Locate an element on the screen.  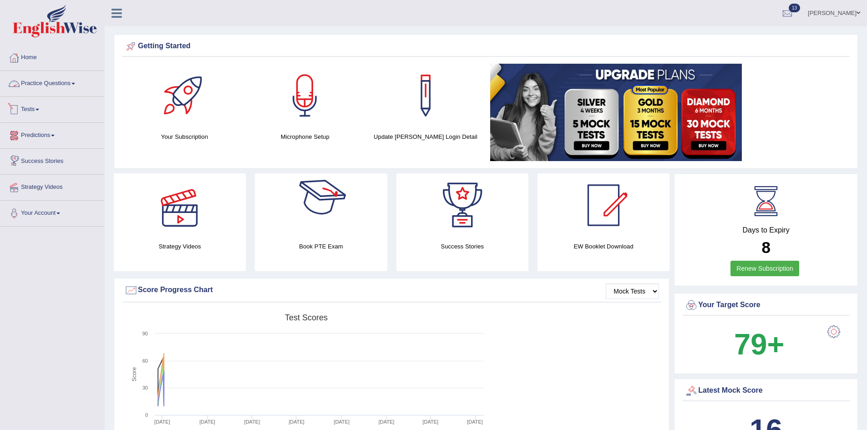
div: Score Progress Chart is located at coordinates (391, 290).